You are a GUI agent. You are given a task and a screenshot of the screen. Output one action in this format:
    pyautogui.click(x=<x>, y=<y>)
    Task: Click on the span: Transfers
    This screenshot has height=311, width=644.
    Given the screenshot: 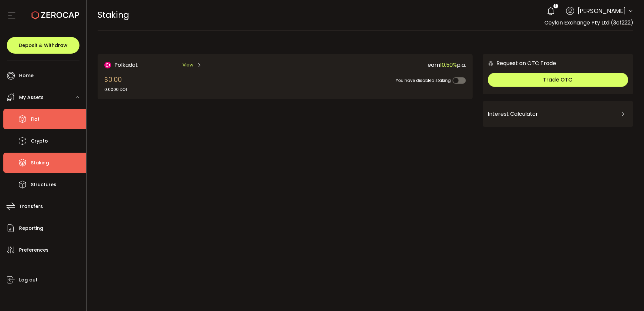 What is the action you would take?
    pyautogui.click(x=31, y=206)
    